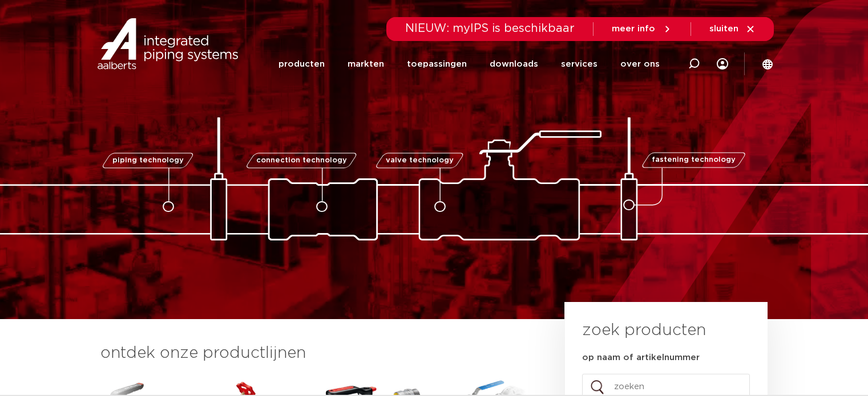  Describe the element at coordinates (436, 64) in the screenshot. I see `a: toepassingen` at that location.